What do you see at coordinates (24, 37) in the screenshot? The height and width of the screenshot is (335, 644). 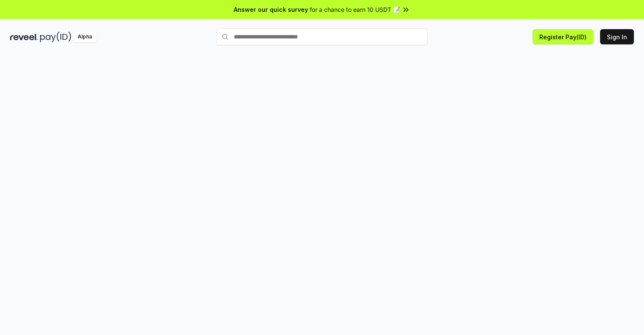 I see `img: reveel_dark` at bounding box center [24, 37].